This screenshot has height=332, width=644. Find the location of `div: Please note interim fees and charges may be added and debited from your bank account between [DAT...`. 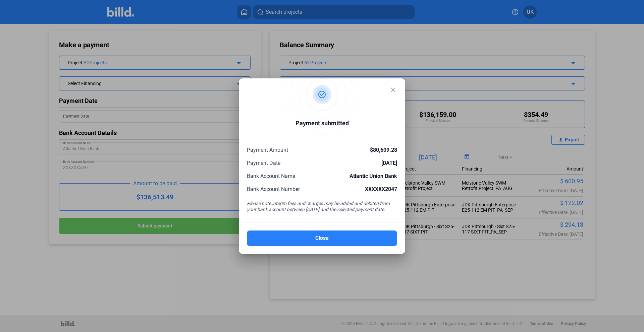

div: Please note interim fees and charges may be added and debited from your bank account between [DAT... is located at coordinates (322, 207).